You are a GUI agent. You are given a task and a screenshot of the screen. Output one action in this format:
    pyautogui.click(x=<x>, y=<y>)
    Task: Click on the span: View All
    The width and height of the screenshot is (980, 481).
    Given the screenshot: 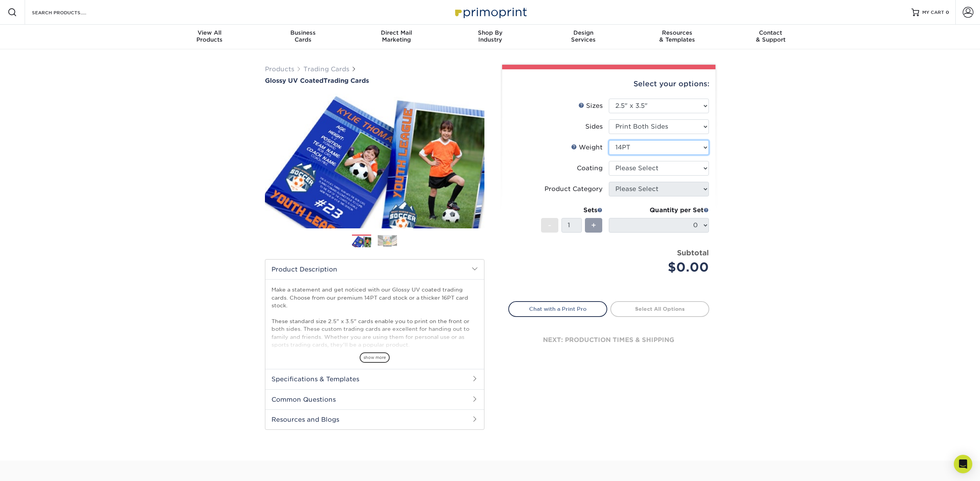 What is the action you would take?
    pyautogui.click(x=209, y=33)
    